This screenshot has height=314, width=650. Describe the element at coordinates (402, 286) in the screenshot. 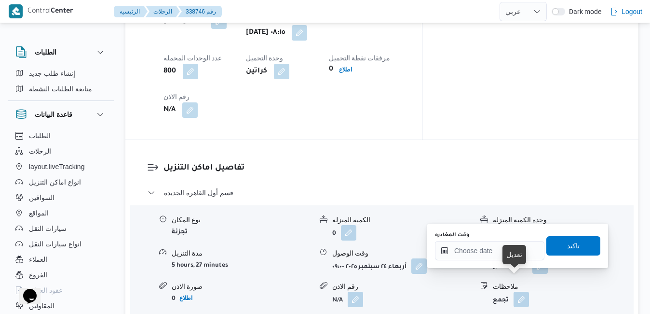

I see `div: رقم الاذن` at that location.